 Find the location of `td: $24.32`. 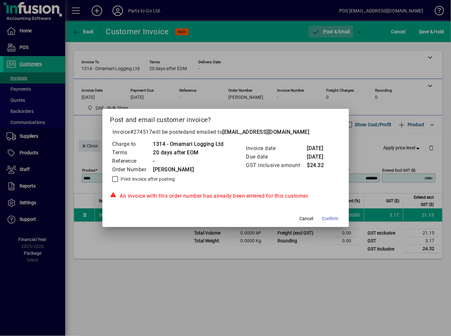

td: $24.32 is located at coordinates (320, 165).